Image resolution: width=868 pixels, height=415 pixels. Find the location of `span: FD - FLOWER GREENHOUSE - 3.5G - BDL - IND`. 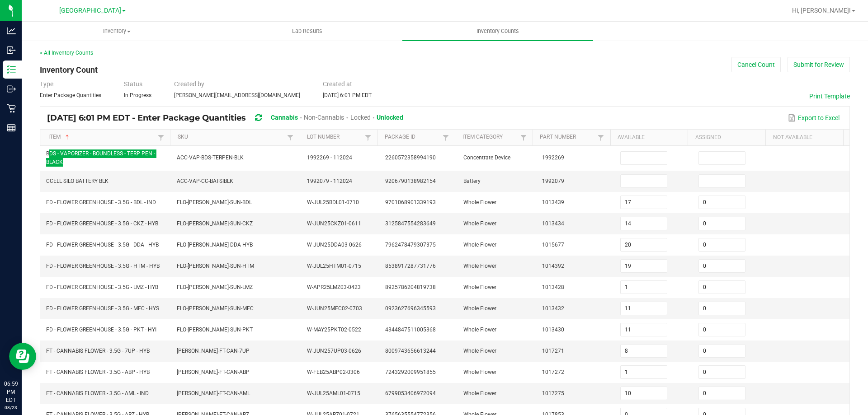

span: FD - FLOWER GREENHOUSE - 3.5G - BDL - IND is located at coordinates (101, 202).